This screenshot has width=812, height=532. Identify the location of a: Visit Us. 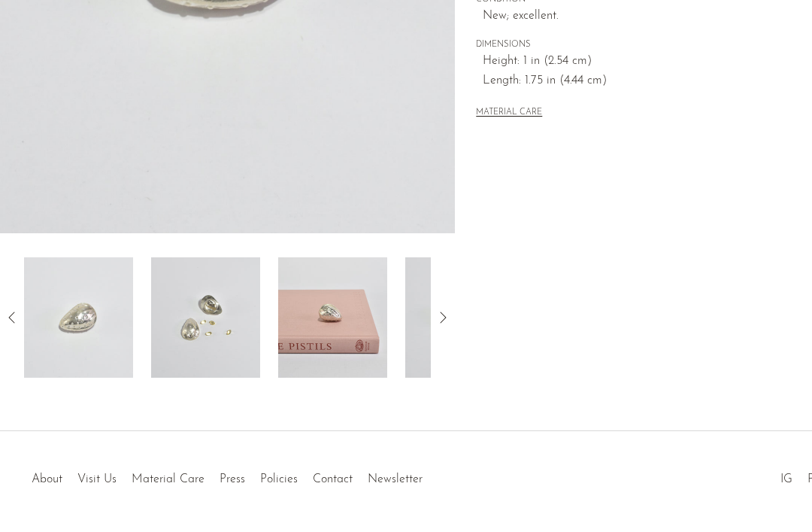
(97, 480).